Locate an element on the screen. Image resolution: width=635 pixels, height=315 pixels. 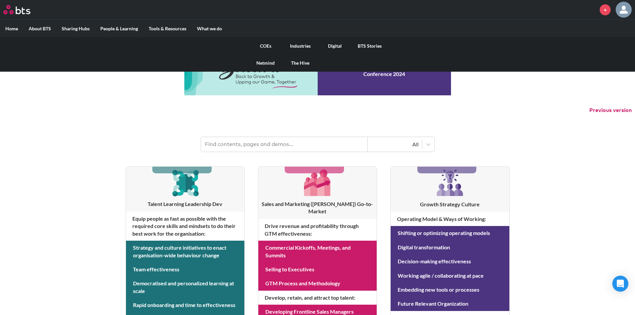
div: All is located at coordinates (395, 144).